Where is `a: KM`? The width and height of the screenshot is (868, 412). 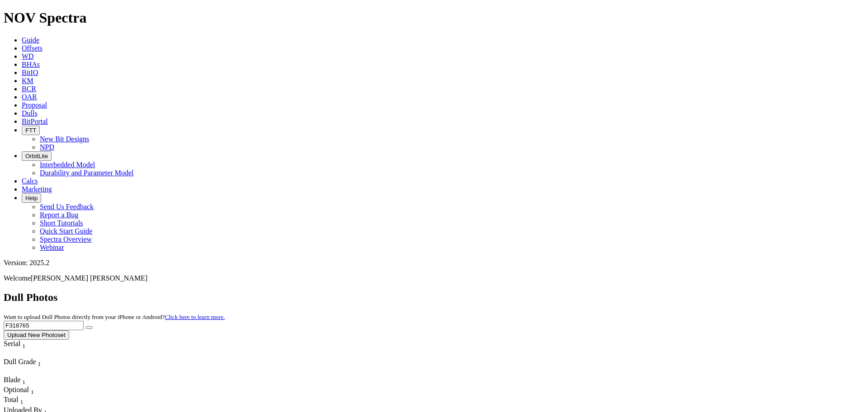
a: KM is located at coordinates (28, 80).